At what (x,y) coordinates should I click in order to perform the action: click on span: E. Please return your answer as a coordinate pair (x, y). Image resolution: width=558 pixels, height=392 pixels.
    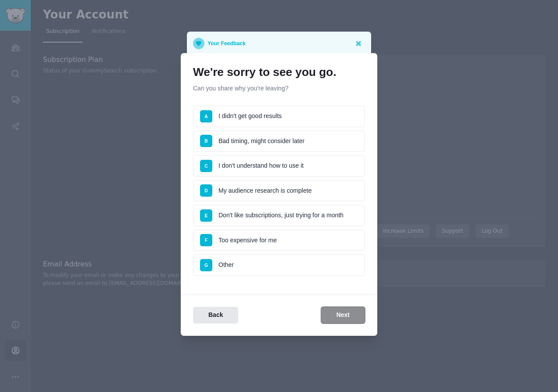
    Looking at the image, I should click on (206, 215).